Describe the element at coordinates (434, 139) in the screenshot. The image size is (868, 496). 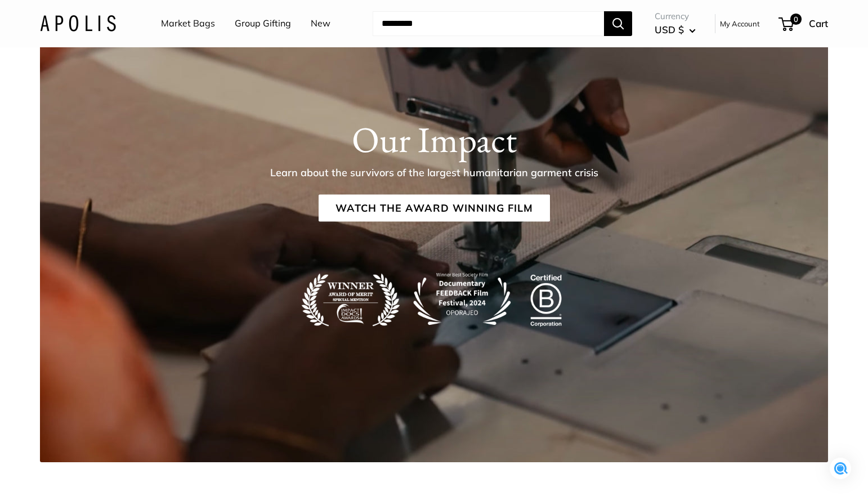
I see `h1: Our Impact` at that location.